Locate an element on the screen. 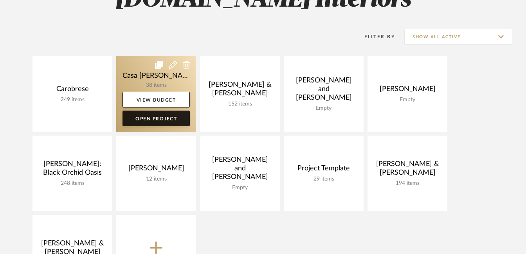 The height and width of the screenshot is (254, 526). div: 248 items is located at coordinates (72, 184).